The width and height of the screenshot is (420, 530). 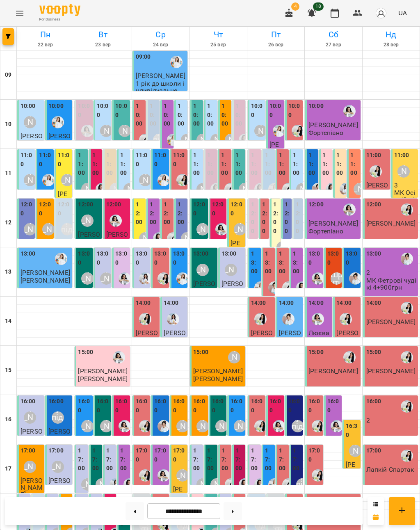 I want to click on div: Аліна Арт, so click(x=360, y=189).